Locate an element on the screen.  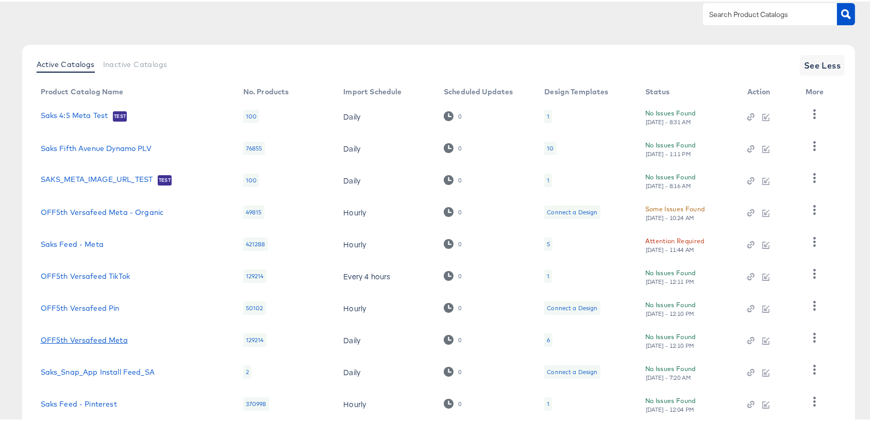
div: 421288 is located at coordinates (256, 243).